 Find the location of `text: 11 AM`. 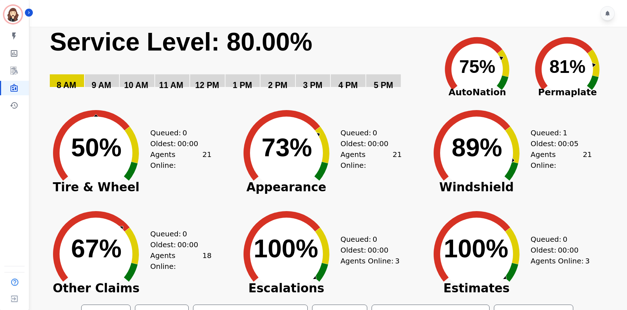

text: 11 AM is located at coordinates (171, 85).